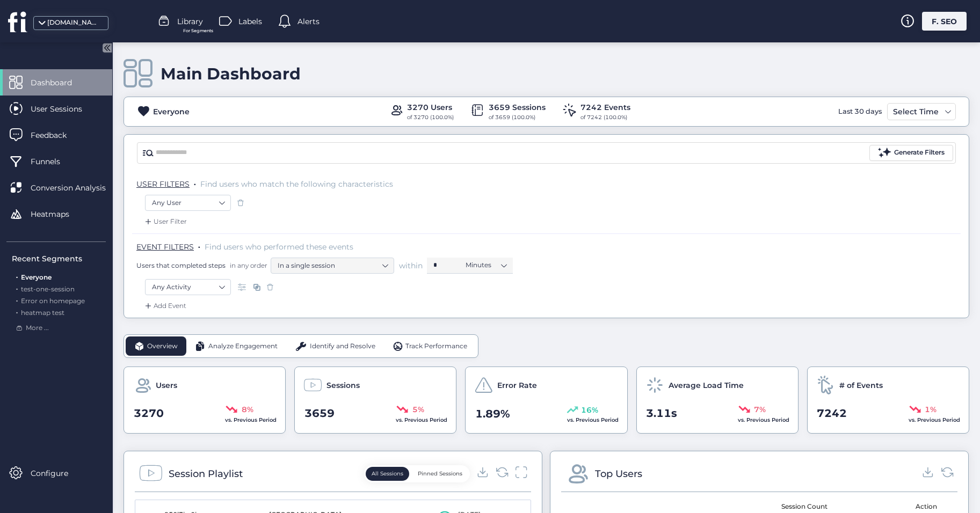  What do you see at coordinates (191, 21) in the screenshot?
I see `span: Library` at bounding box center [191, 21].